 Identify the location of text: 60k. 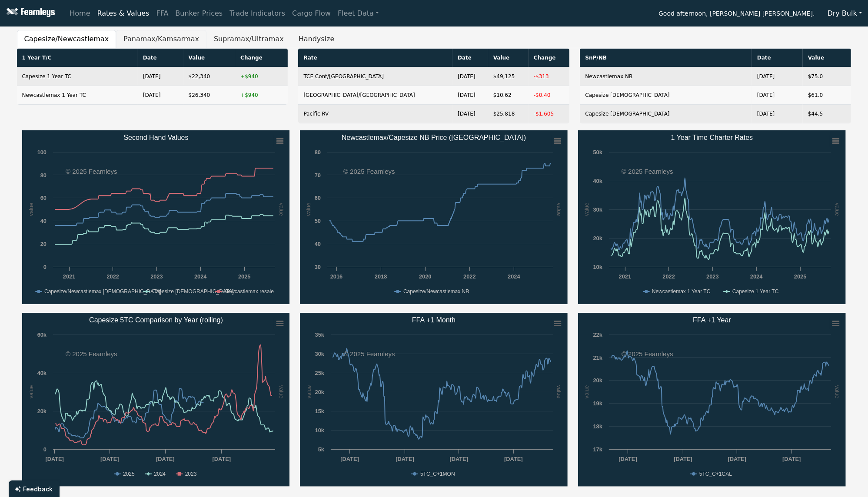
(42, 335).